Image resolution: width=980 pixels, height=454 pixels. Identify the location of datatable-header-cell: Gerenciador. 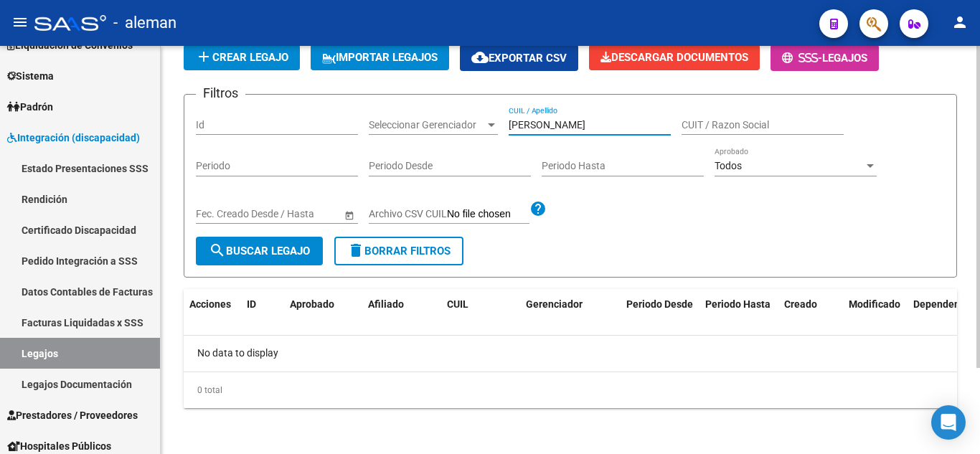
(570, 313).